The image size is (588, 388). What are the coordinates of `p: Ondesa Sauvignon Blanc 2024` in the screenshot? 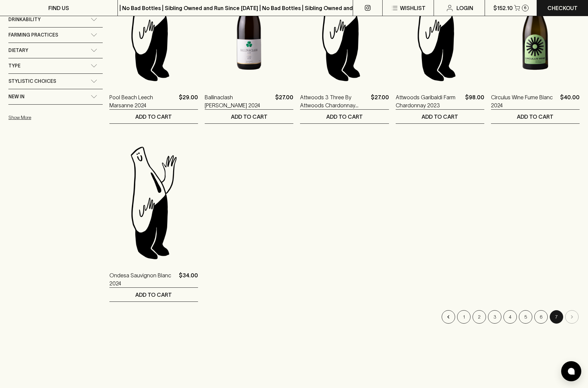 It's located at (143, 279).